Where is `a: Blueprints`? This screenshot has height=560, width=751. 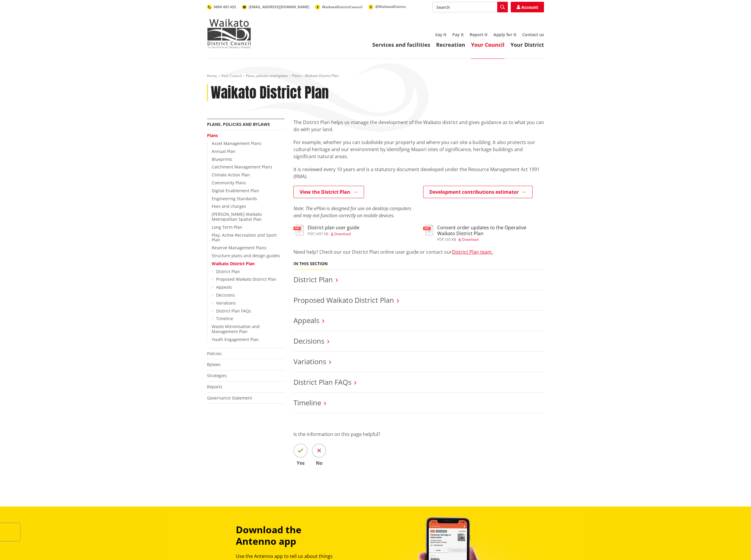 a: Blueprints is located at coordinates (222, 159).